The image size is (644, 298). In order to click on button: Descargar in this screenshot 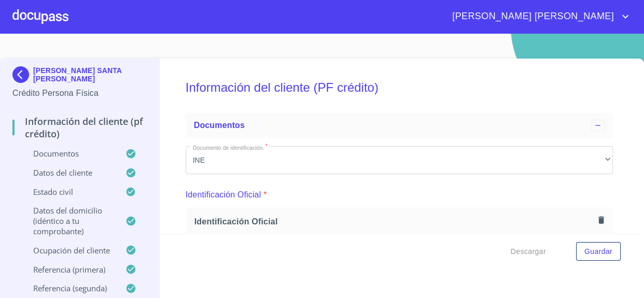, I will do `click(528, 251)`.